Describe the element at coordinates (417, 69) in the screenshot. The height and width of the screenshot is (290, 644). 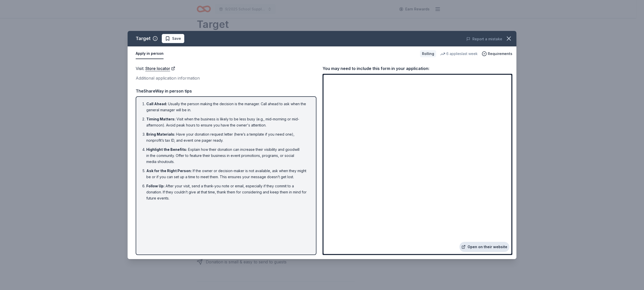
I see `div: You may need to include this form in your application:` at that location.